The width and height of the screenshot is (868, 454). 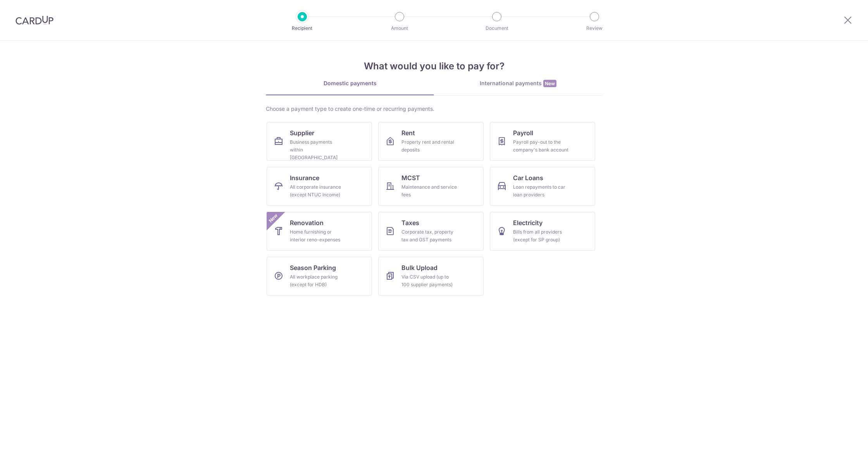 What do you see at coordinates (429, 281) in the screenshot?
I see `div: Via CSV upload (up to 100 supplier payments)` at bounding box center [429, 281].